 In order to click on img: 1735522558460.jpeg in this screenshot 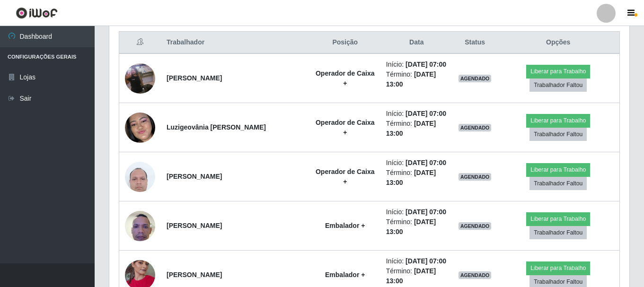, I will do `click(140, 127)`.